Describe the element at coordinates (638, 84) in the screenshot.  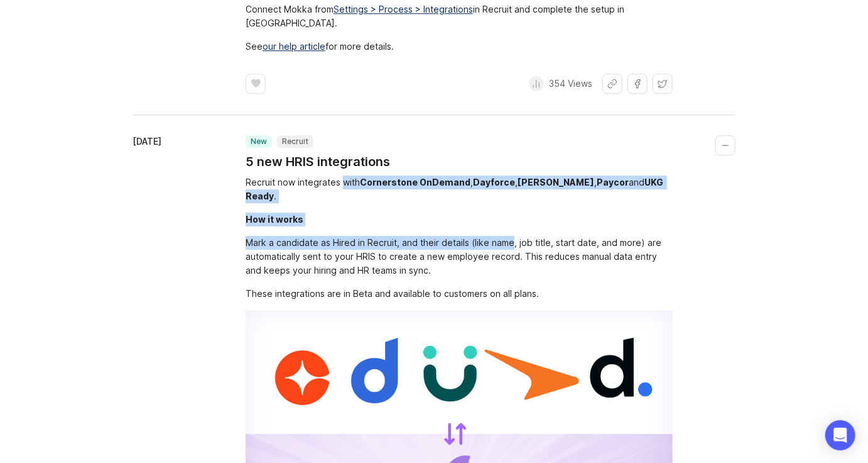
I see `a: Share on Facebook` at that location.